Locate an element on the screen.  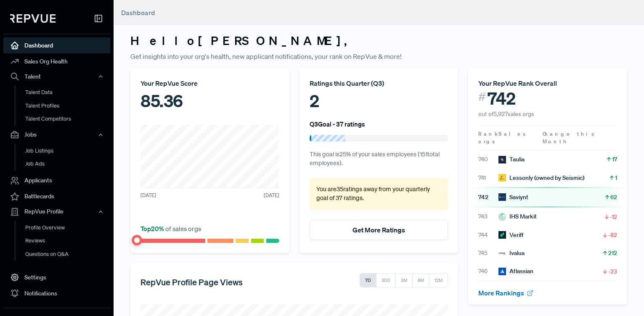
button: Jobs is located at coordinates (57, 135).